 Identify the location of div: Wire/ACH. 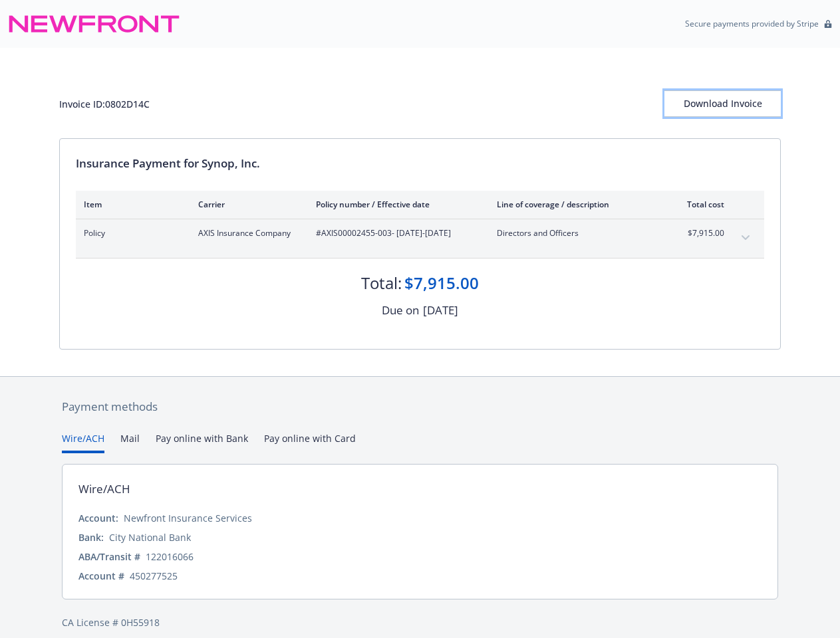
(104, 489).